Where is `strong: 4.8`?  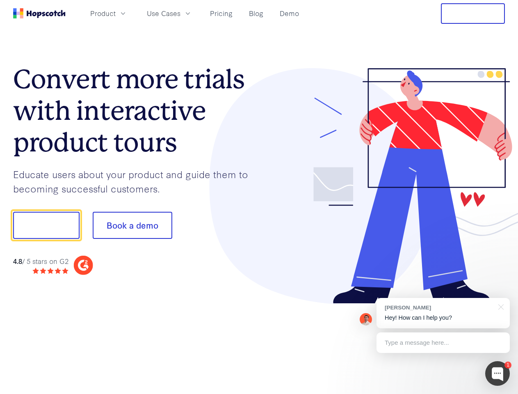 strong: 4.8 is located at coordinates (18, 261).